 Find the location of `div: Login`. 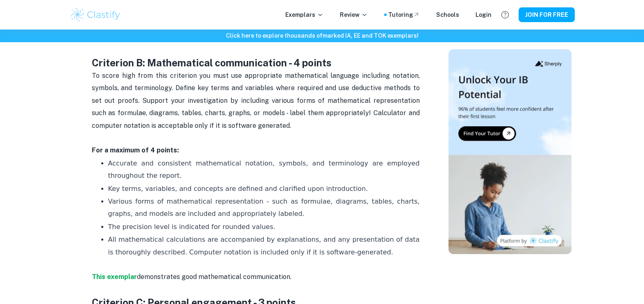

div: Login is located at coordinates (483, 14).